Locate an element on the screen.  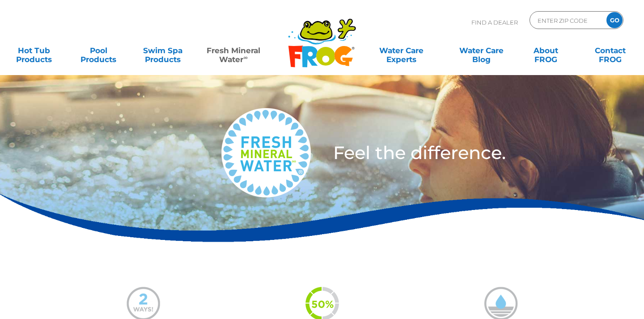
h3: Feel the difference. is located at coordinates (461, 153).